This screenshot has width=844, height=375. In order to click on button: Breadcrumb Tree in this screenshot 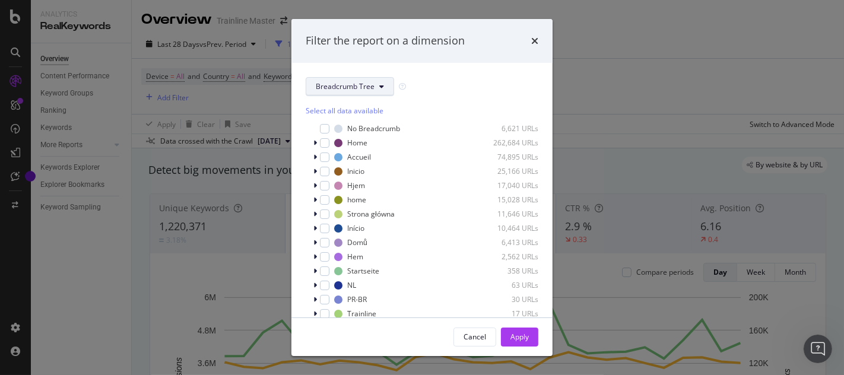, I will do `click(350, 87)`.